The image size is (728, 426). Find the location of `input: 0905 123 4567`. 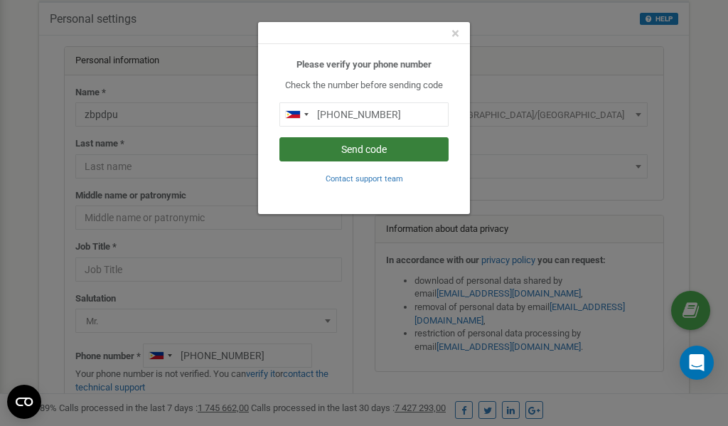

input: 0905 123 4567 is located at coordinates (364, 114).